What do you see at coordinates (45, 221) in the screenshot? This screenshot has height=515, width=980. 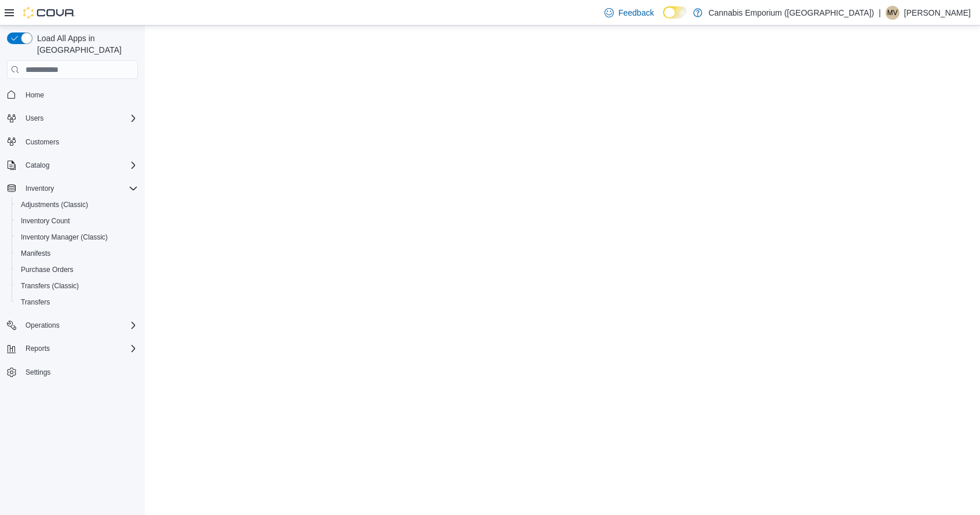 I see `a: Inventory Count` at bounding box center [45, 221].